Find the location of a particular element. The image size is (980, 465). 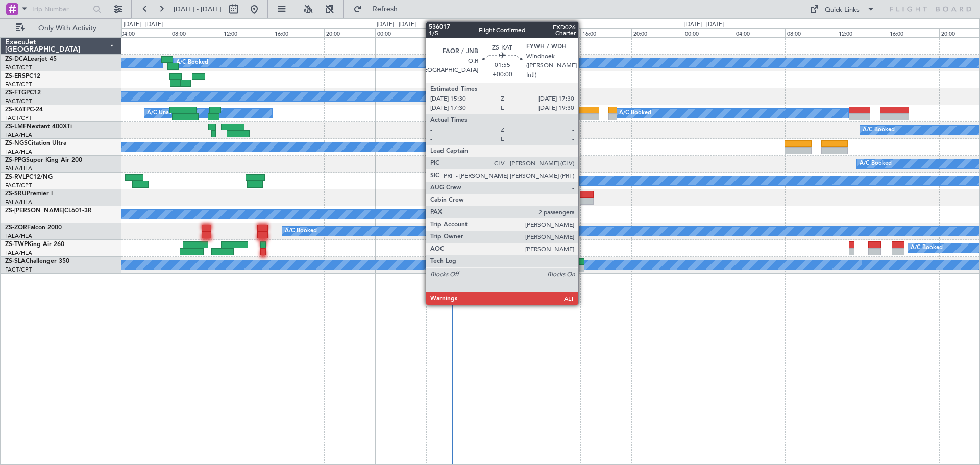

a: ZS-DCALearjet 45 is located at coordinates (31, 59).